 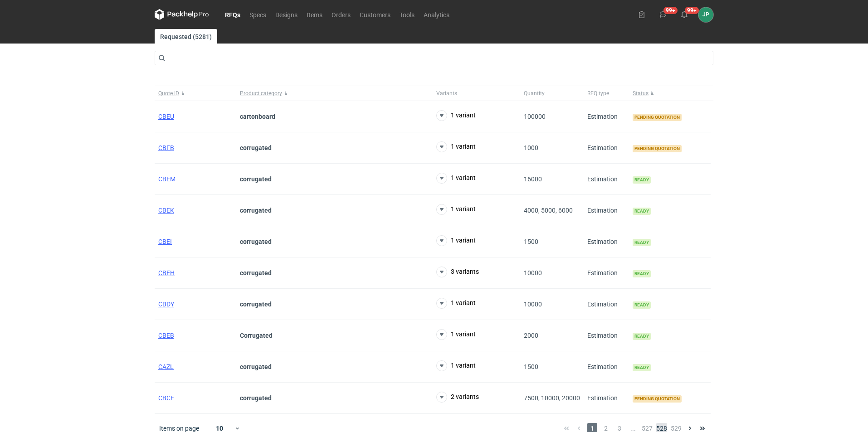 What do you see at coordinates (531, 336) in the screenshot?
I see `span: 2000` at bounding box center [531, 336].